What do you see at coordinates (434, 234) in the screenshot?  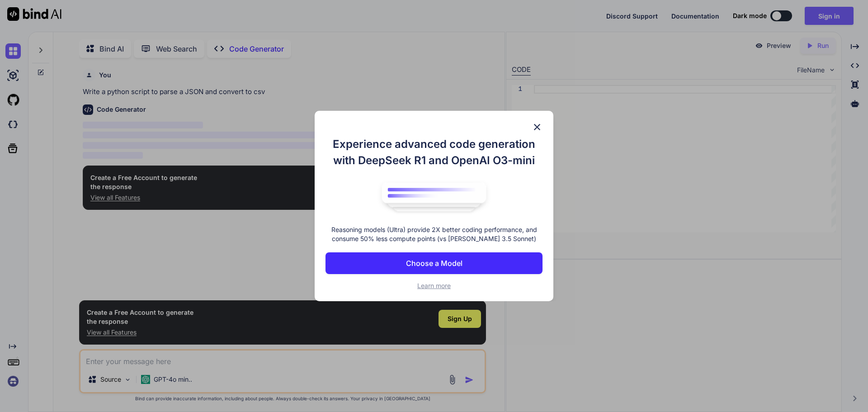 I see `p: Reasoning models (Ultra) provide 2X better coding performance, and consume 50% less compute point...` at bounding box center [434, 234].